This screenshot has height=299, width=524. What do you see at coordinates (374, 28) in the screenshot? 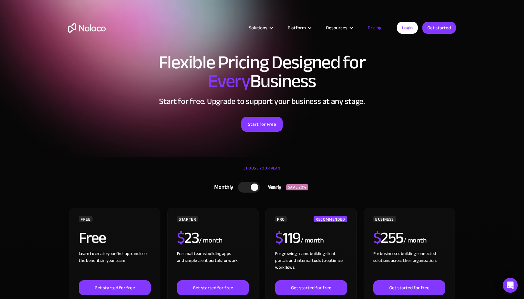
I see `a: Pricing` at bounding box center [374, 28].